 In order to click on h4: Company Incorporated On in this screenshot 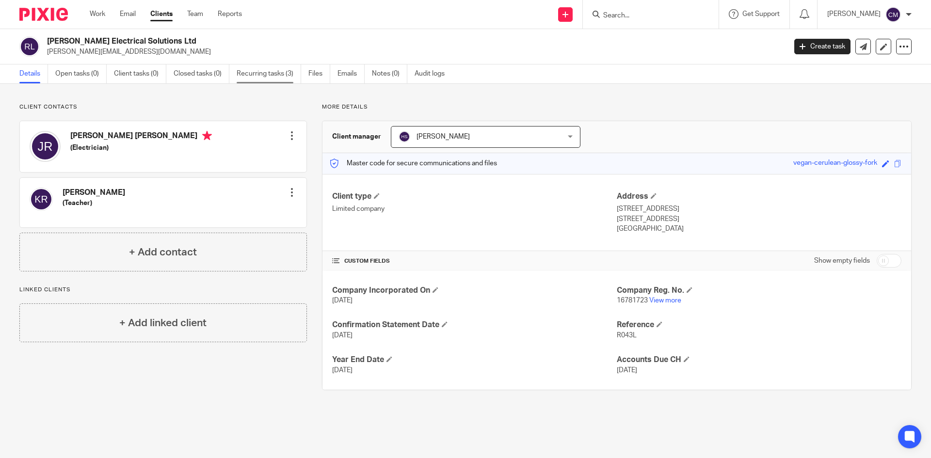, I will do `click(474, 291)`.